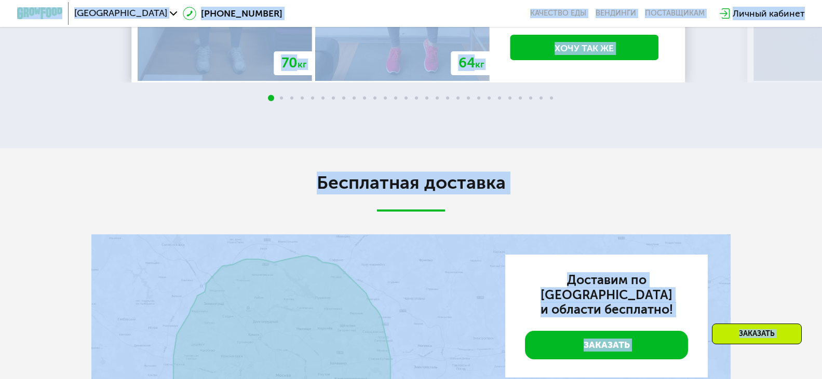 The height and width of the screenshot is (379, 822). I want to click on div: поставщикам, so click(674, 13).